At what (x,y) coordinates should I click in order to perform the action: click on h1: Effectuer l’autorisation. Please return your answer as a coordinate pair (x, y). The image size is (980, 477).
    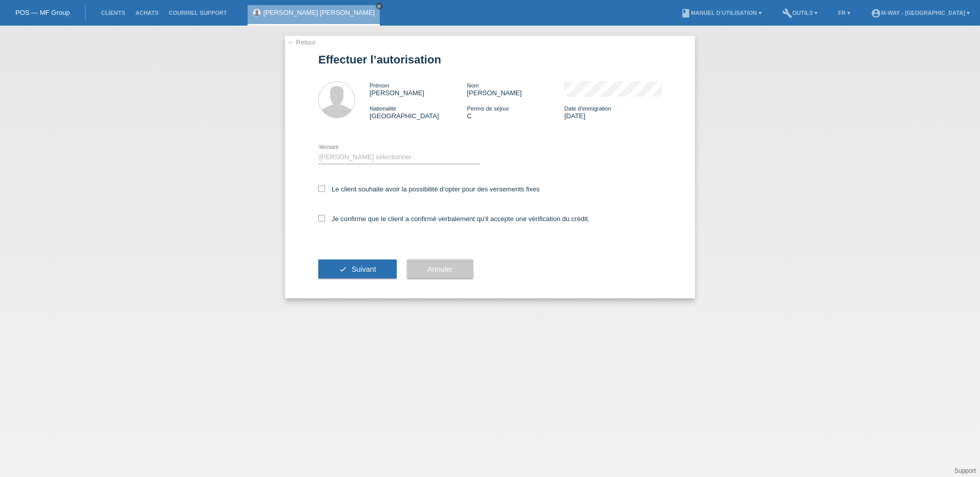
    Looking at the image, I should click on (490, 60).